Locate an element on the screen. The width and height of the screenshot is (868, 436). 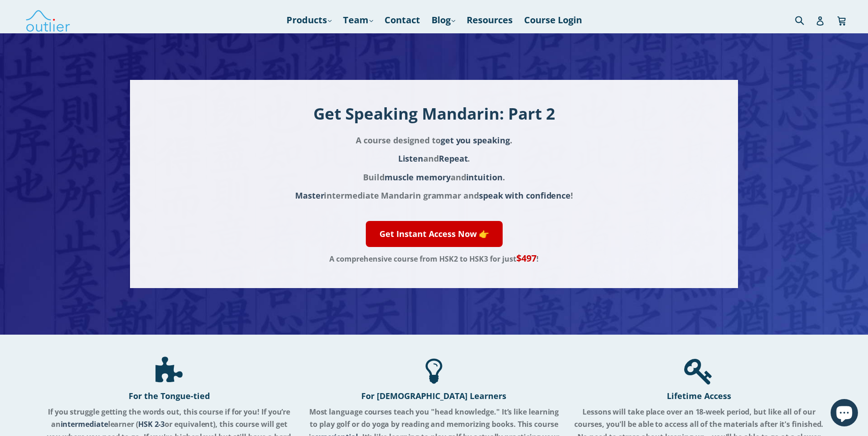
span: intermediate Mandarin grammar and ! is located at coordinates (434, 196).